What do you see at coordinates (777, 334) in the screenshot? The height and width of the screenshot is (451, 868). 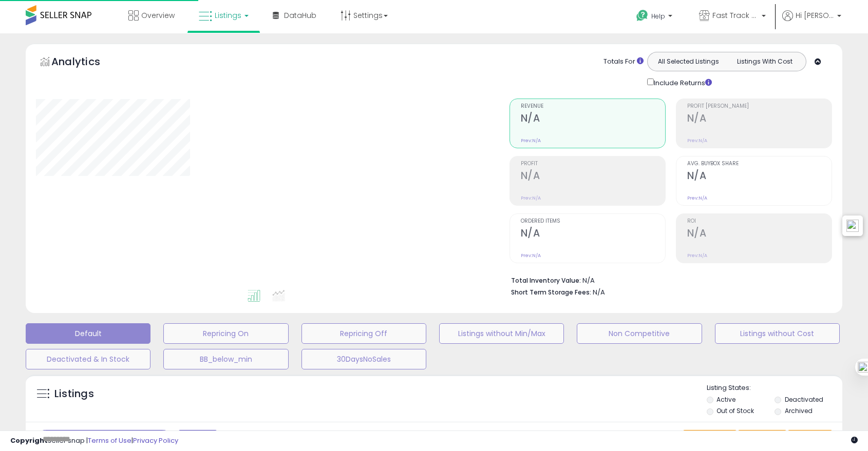 I see `button: Listings without Cost` at bounding box center [777, 334].